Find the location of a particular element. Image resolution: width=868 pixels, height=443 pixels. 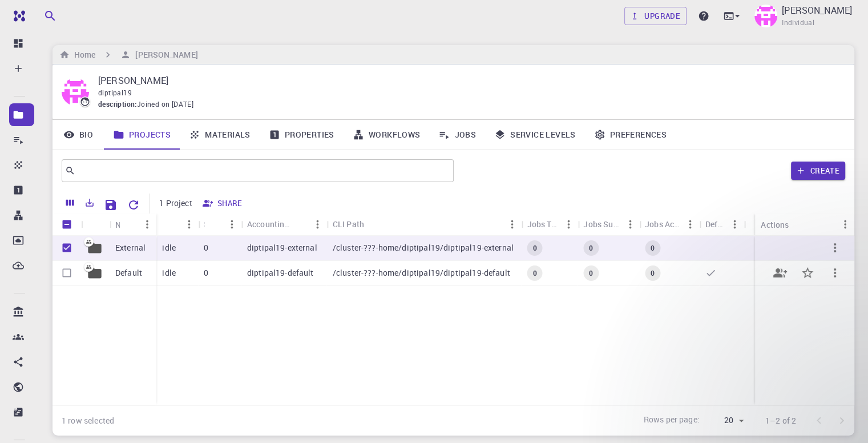

img: Dipti Pal is located at coordinates (766, 16).